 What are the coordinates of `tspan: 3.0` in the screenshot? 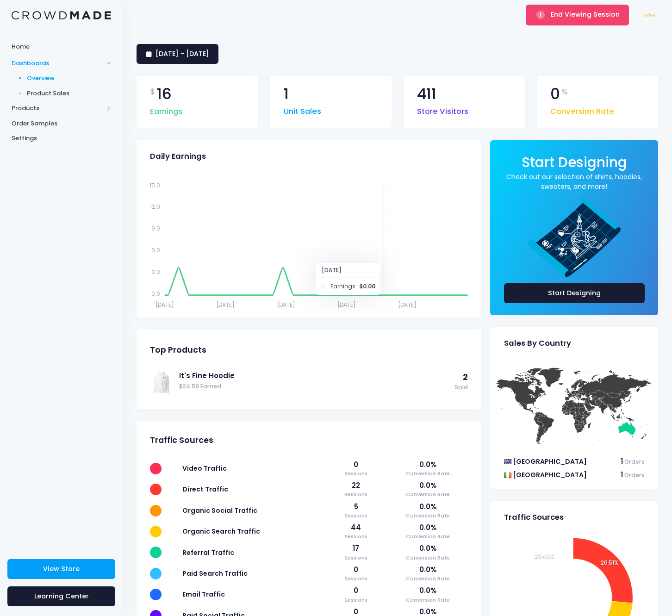 It's located at (156, 272).